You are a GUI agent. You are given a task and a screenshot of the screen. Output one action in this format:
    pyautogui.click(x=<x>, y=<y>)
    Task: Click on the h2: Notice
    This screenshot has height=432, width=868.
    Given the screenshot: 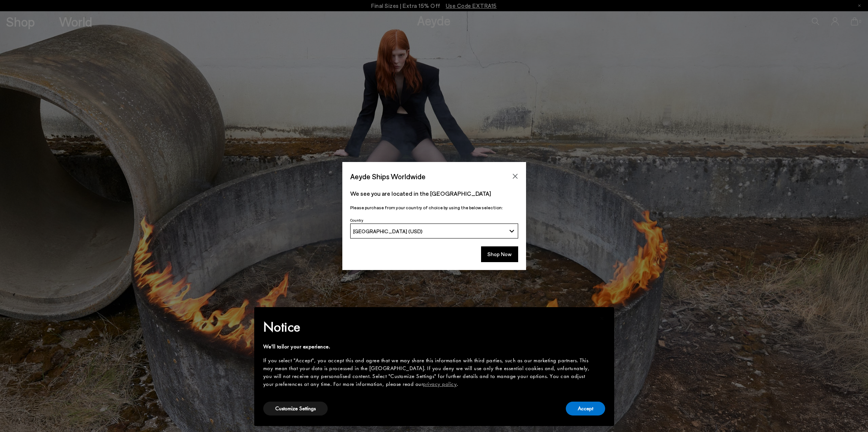 What is the action you would take?
    pyautogui.click(x=429, y=327)
    